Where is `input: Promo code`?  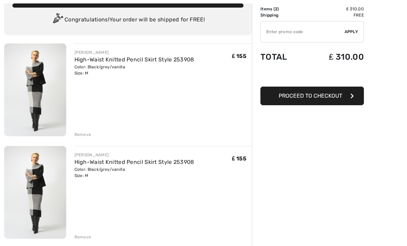
input: Promo code is located at coordinates (303, 32).